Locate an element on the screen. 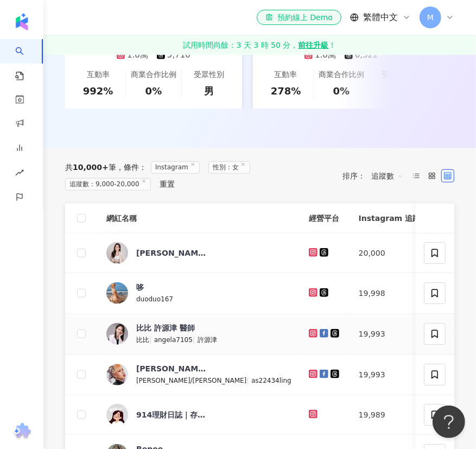 Image resolution: width=476 pixels, height=449 pixels. span: 10,000+ is located at coordinates (91, 167).